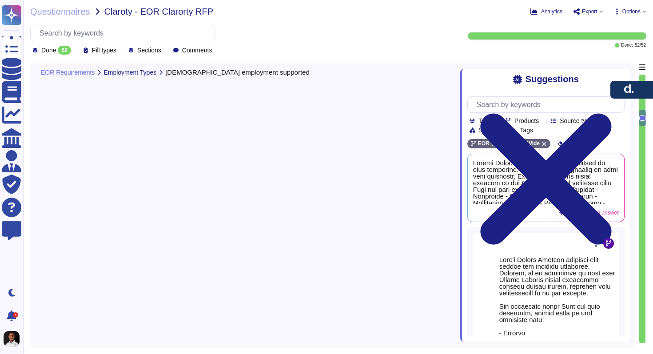 This screenshot has width=653, height=354. What do you see at coordinates (546, 12) in the screenshot?
I see `button: Analytics` at bounding box center [546, 12].